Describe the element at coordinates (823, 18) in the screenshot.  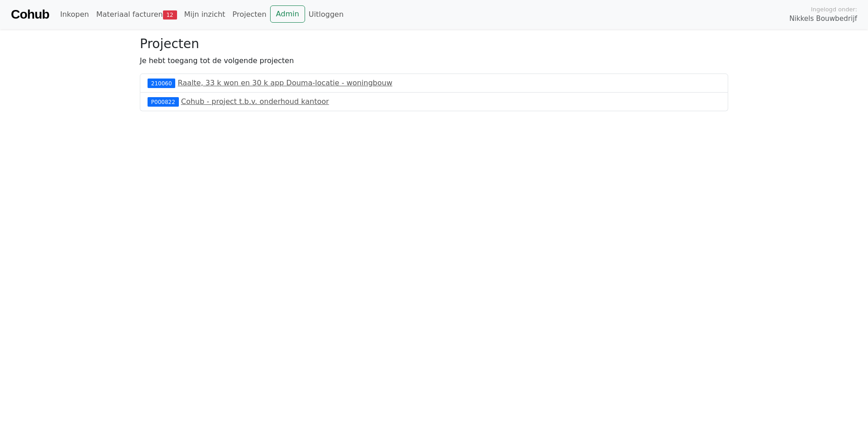
I see `span: Nikkels Bouwbedrijf` at that location.